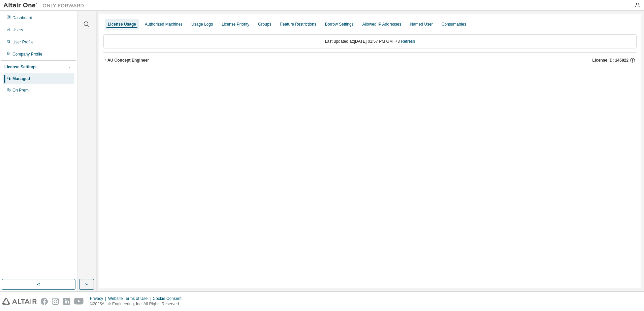 Image resolution: width=644 pixels, height=311 pixels. I want to click on div: Cookie Consent, so click(169, 299).